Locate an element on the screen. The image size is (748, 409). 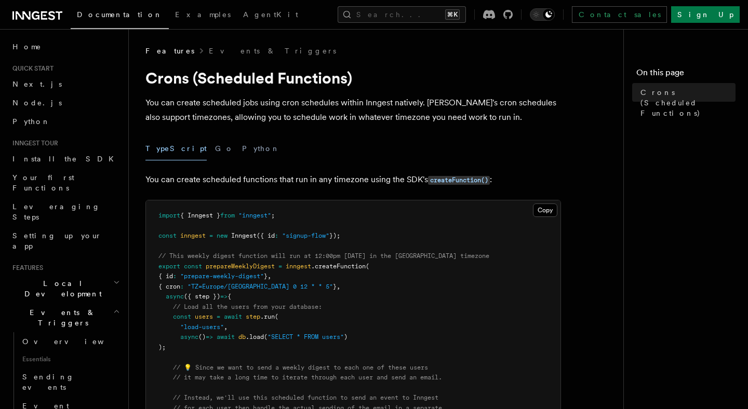
span: { cron is located at coordinates (169, 287).